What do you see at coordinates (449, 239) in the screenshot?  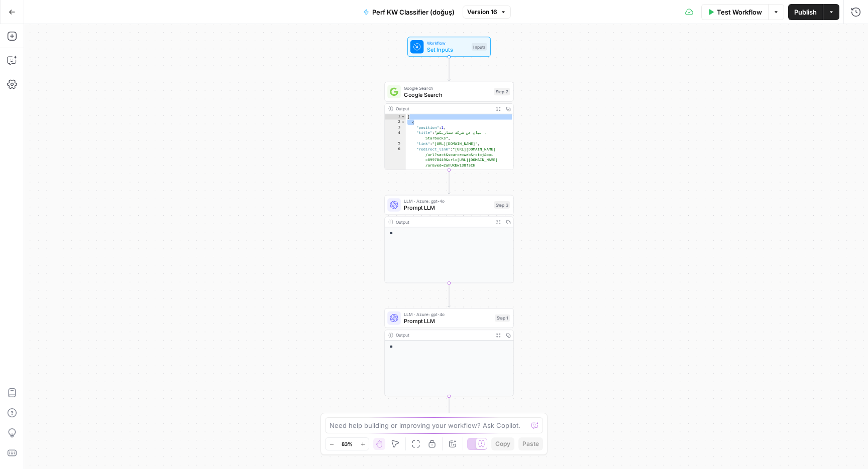 I see `div: LLM · Azure: gpt-4oPrompt LLMStep 3Output**` at bounding box center [449, 239].